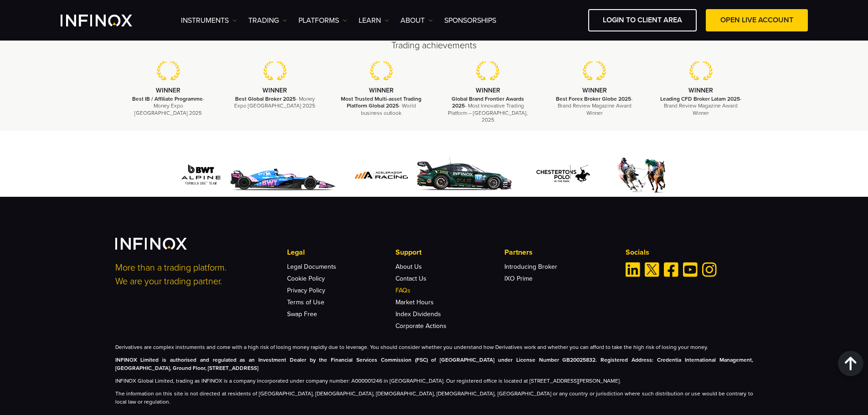  Describe the element at coordinates (488, 102) in the screenshot. I see `strong: Global Brand Frontier Awards 2025` at that location.